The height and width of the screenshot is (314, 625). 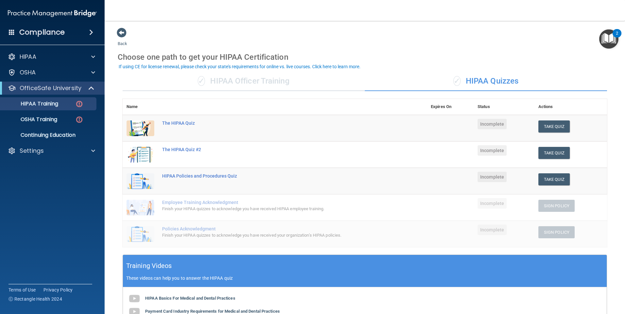 What do you see at coordinates (616, 38) in the screenshot?
I see `div: 2` at bounding box center [616, 38].